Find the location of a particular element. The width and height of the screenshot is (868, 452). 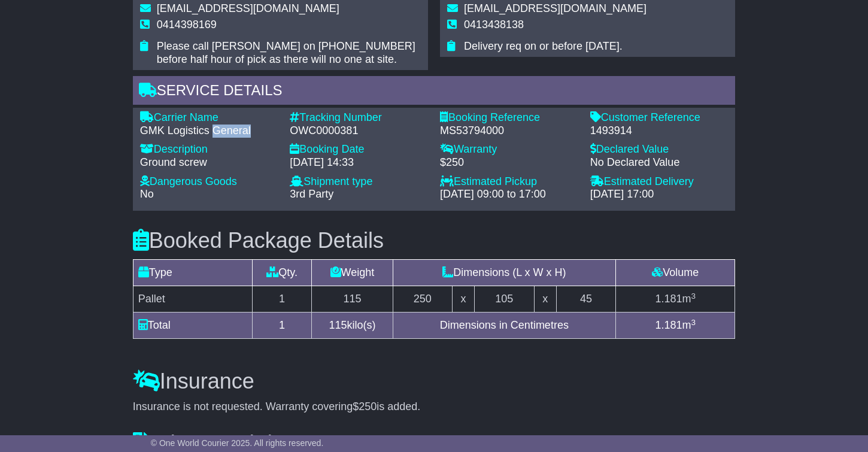

td: Type is located at coordinates (192, 273).